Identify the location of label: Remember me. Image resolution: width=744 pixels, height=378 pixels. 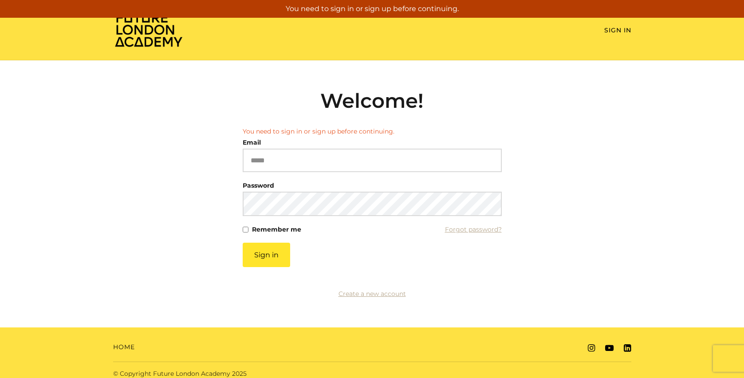
(276, 229).